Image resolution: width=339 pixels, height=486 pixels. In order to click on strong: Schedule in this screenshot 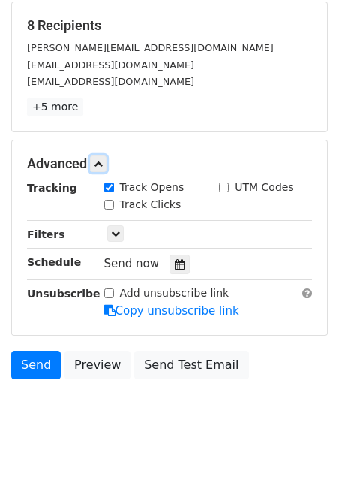, I will do `click(54, 262)`.